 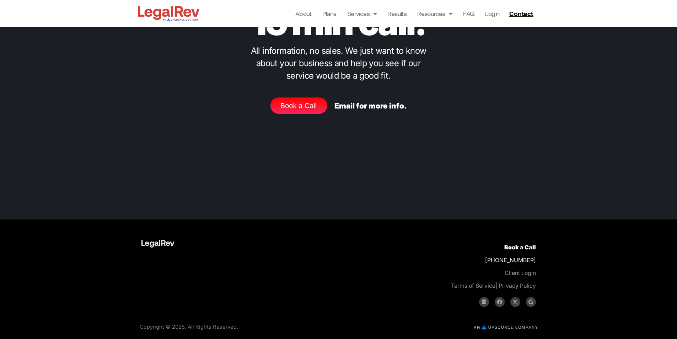 I want to click on nav: Menu, so click(x=397, y=14).